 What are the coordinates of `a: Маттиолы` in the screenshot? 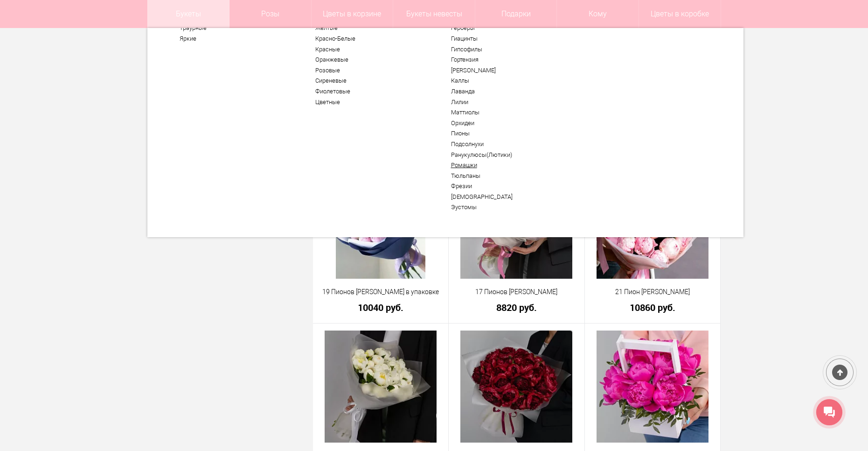 It's located at (509, 113).